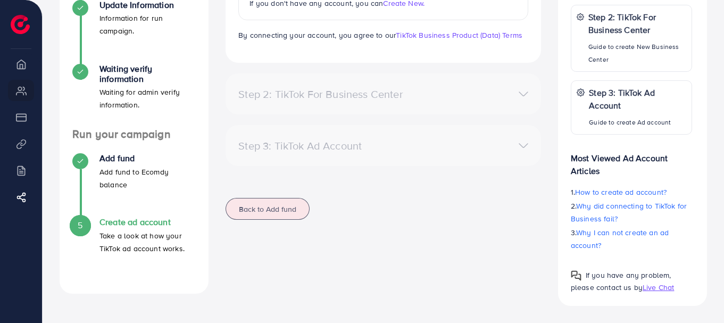 The image size is (724, 323). Describe the element at coordinates (576, 275) in the screenshot. I see `img: Popup guide` at that location.